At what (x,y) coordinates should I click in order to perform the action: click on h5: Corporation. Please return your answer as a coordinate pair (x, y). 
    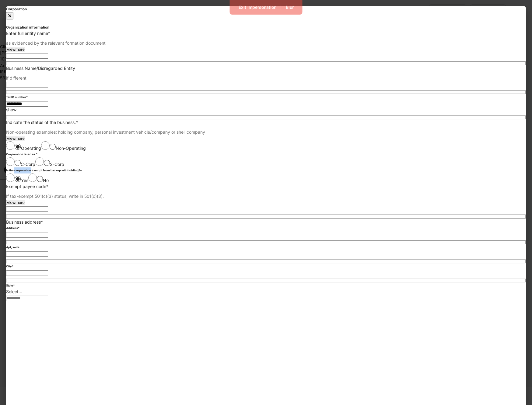
    Looking at the image, I should click on (266, 9).